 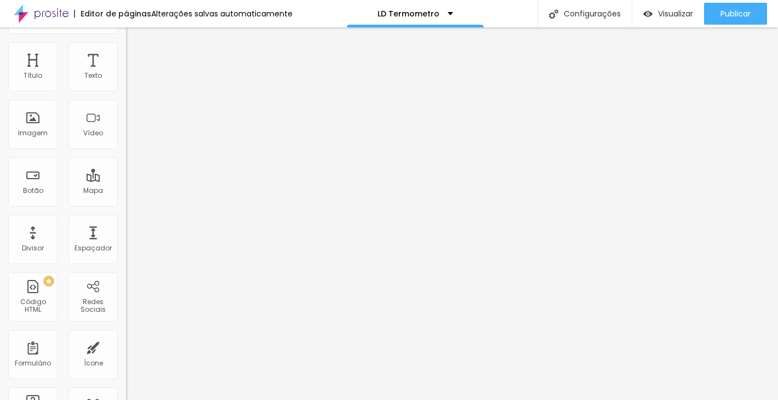 I want to click on div: Alterações salvas automaticamente, so click(x=222, y=14).